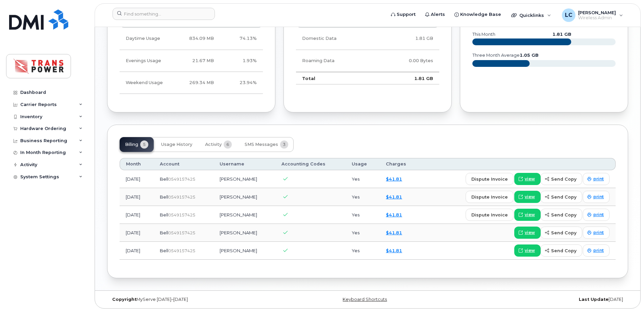  What do you see at coordinates (336, 78) in the screenshot?
I see `td: Total` at bounding box center [336, 78].